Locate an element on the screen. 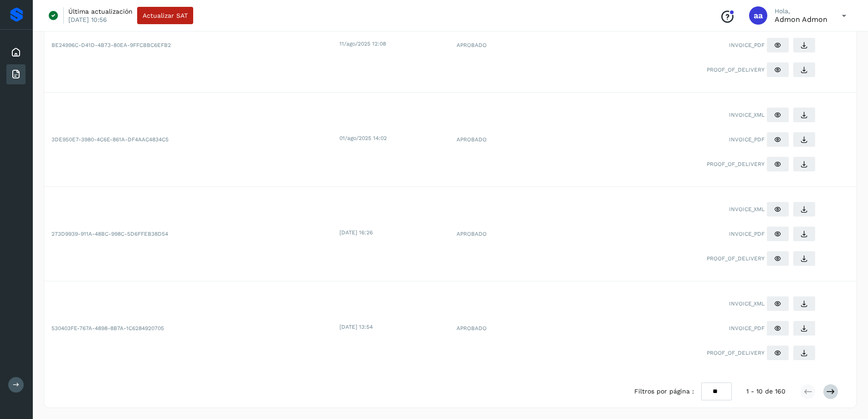  p: admon admon is located at coordinates (801, 19).